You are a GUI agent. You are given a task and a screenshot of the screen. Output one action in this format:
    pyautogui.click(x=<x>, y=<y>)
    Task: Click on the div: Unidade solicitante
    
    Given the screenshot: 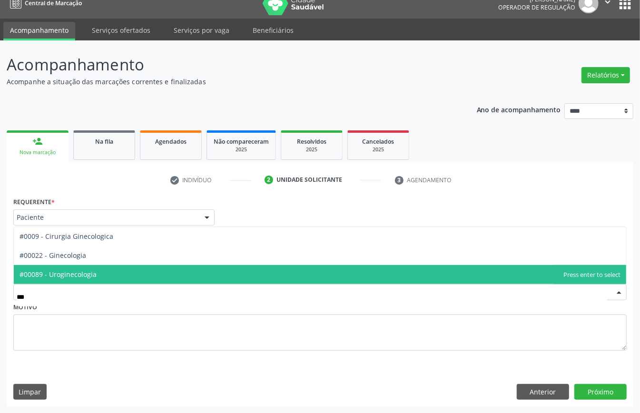 What is the action you would take?
    pyautogui.click(x=309, y=180)
    